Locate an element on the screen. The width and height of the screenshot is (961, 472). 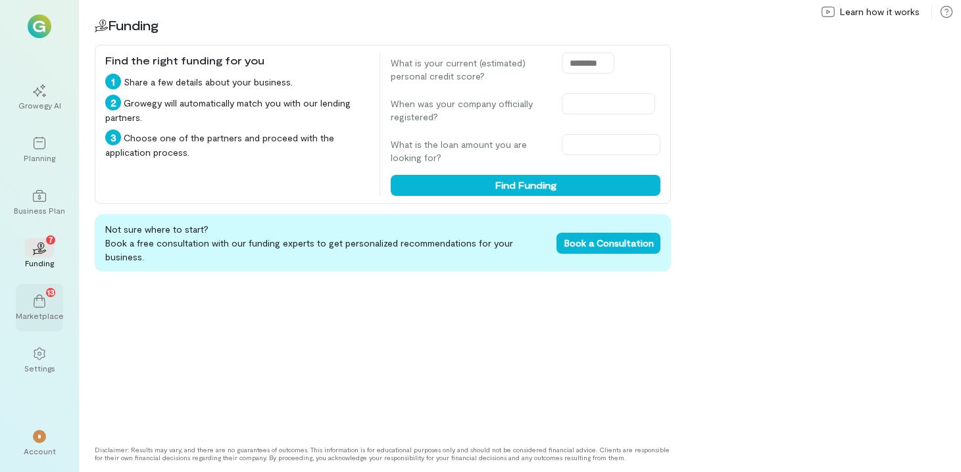
span: Book a Consultation is located at coordinates (609, 243).